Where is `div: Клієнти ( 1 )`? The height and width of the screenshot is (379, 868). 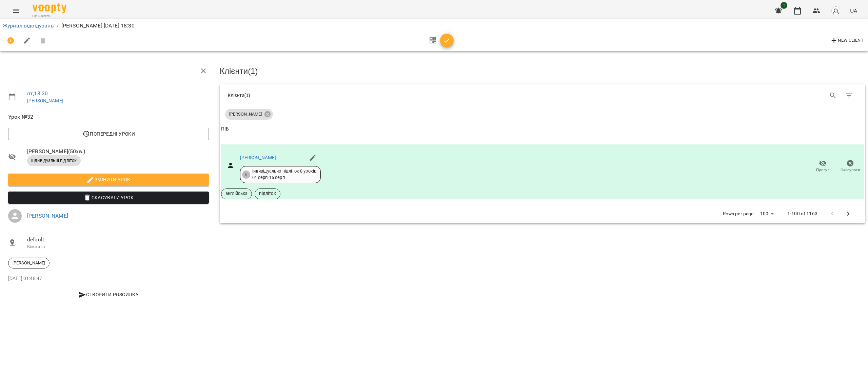 div: Клієнти ( 1 ) is located at coordinates (383, 95).